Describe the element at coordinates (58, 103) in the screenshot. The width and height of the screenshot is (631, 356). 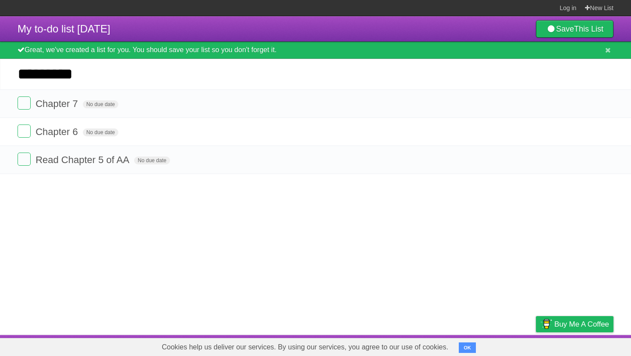
I see `span: Chapter 7` at that location.